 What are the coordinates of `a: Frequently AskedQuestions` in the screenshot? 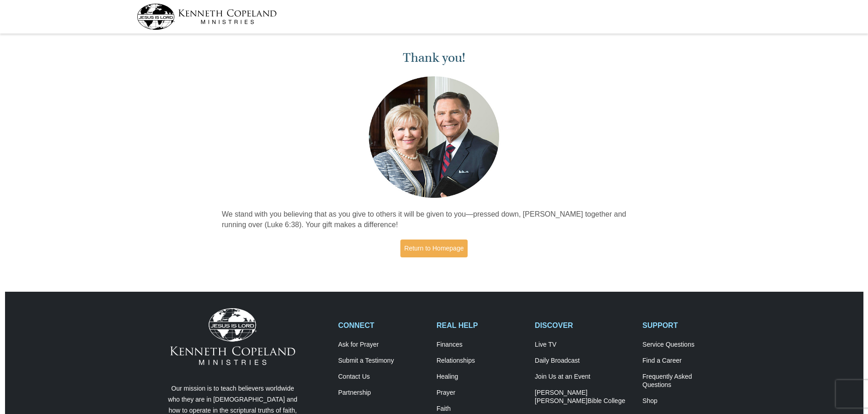 It's located at (687, 381).